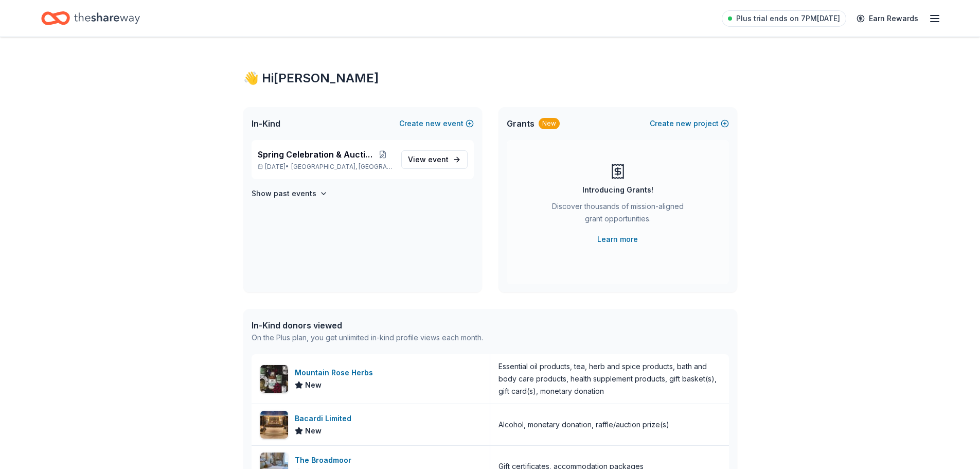  What do you see at coordinates (549, 124) in the screenshot?
I see `div: New` at bounding box center [549, 124].